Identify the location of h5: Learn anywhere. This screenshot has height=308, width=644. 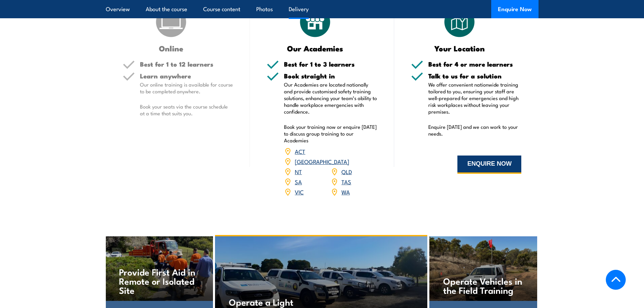
(186, 75).